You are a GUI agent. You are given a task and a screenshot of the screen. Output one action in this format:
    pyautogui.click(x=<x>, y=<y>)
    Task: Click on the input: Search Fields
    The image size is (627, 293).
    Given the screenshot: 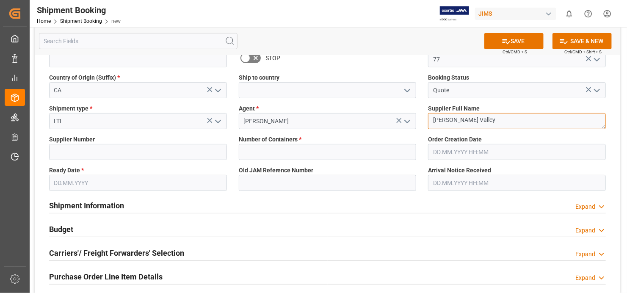 What is the action you would take?
    pyautogui.click(x=138, y=41)
    